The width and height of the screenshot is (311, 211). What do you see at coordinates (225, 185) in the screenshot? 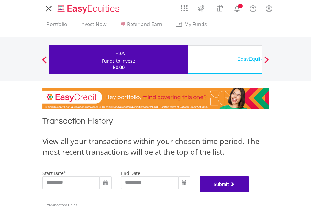
I see `button: Submit` at bounding box center [225, 185].